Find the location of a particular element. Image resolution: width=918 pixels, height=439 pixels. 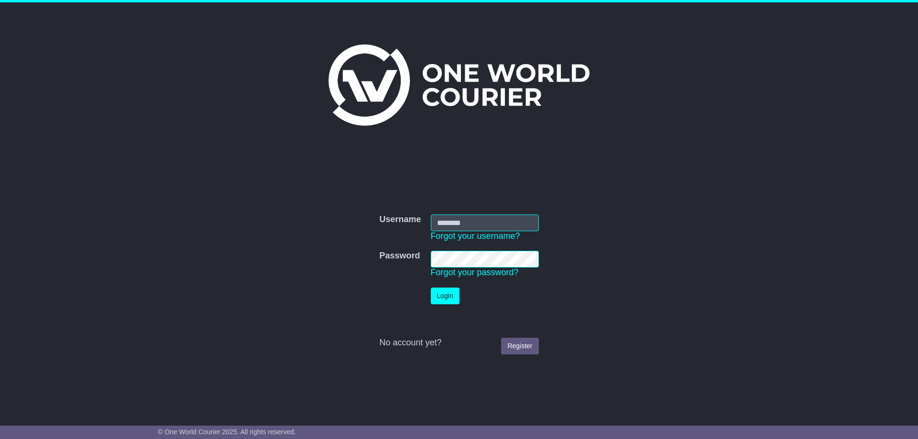

a: Forgot your username? is located at coordinates (475, 236).